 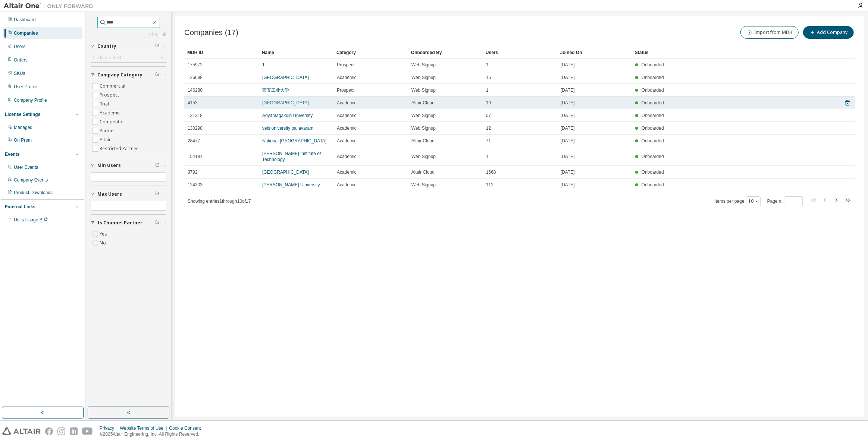 I want to click on span: Company Category, so click(x=120, y=75).